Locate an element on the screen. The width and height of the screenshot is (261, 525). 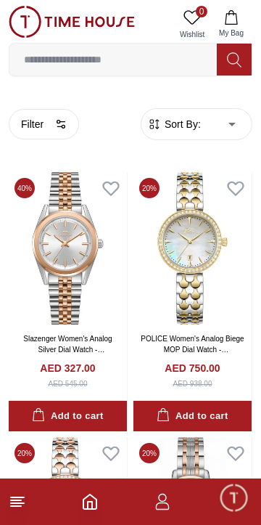
span: 40 % is located at coordinates (25, 188).